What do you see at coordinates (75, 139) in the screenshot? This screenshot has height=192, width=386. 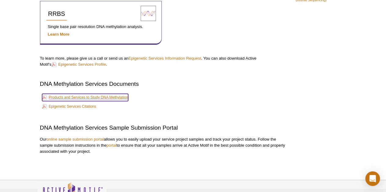 I see `a: online sample submission portal` at bounding box center [75, 139].